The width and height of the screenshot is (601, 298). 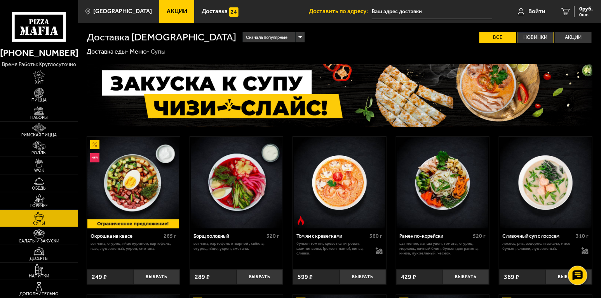 I want to click on img: Острое блюдо, so click(x=301, y=221).